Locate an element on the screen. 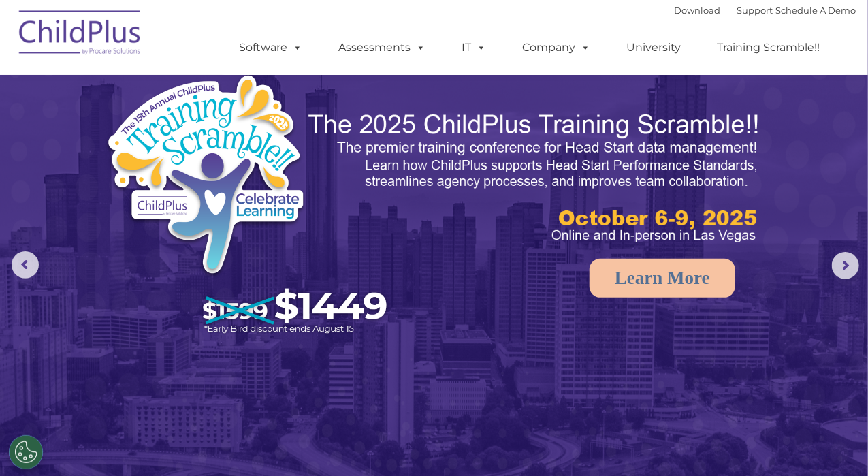 This screenshot has height=476, width=868. a: Training Scramble!! is located at coordinates (768, 48).